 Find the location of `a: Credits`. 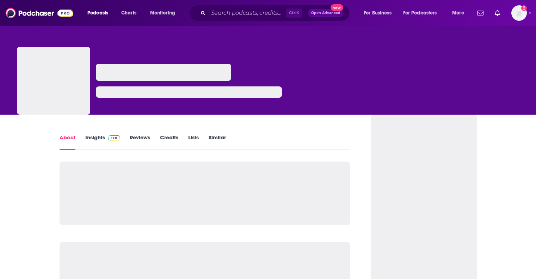

a: Credits is located at coordinates (169, 142).